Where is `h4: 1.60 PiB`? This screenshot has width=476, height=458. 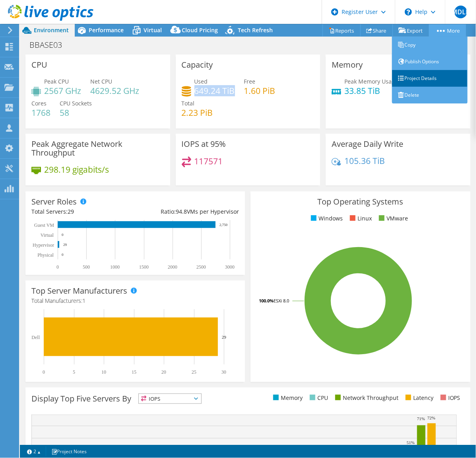
h4: 1.60 PiB is located at coordinates (260, 91).